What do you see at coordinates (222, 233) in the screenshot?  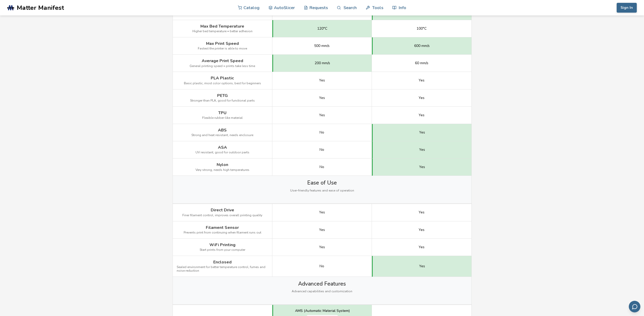 I see `span: Prevents print from continuing when filament runs out` at bounding box center [222, 233].